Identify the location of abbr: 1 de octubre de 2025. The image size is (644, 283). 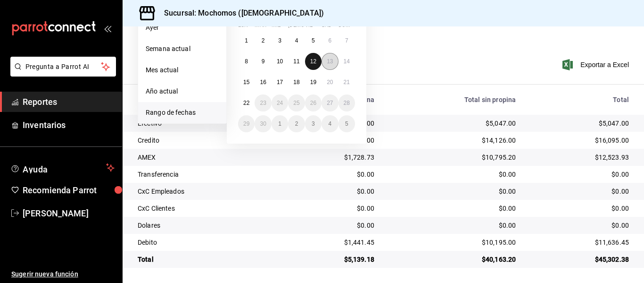
(280, 124).